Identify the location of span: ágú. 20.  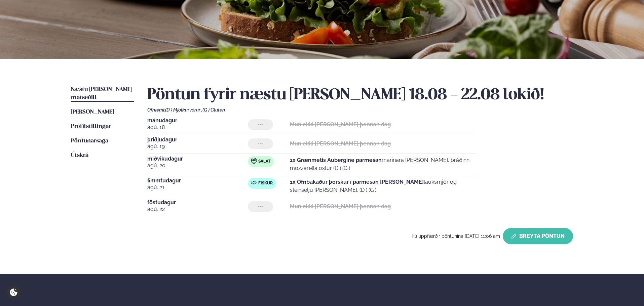
(197, 166).